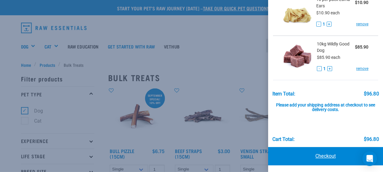 The width and height of the screenshot is (383, 172). I want to click on div: Cart total:, so click(283, 139).